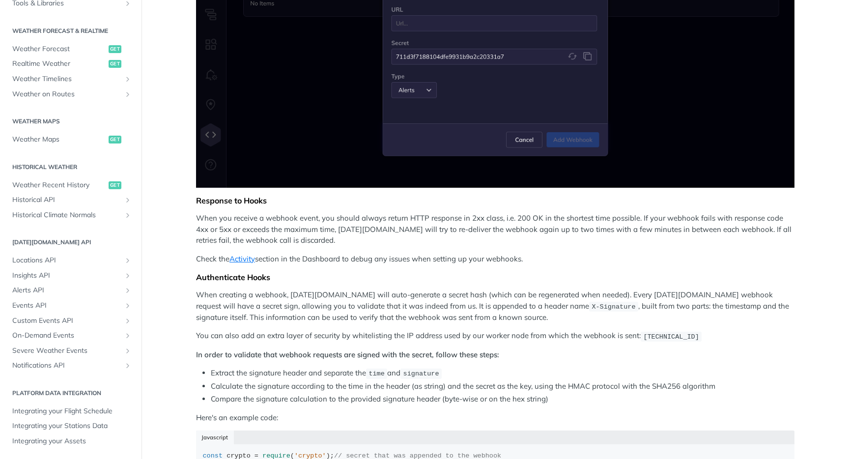  Describe the element at coordinates (71, 291) in the screenshot. I see `a: Alerts APIShow subpages for Alerts API` at that location.